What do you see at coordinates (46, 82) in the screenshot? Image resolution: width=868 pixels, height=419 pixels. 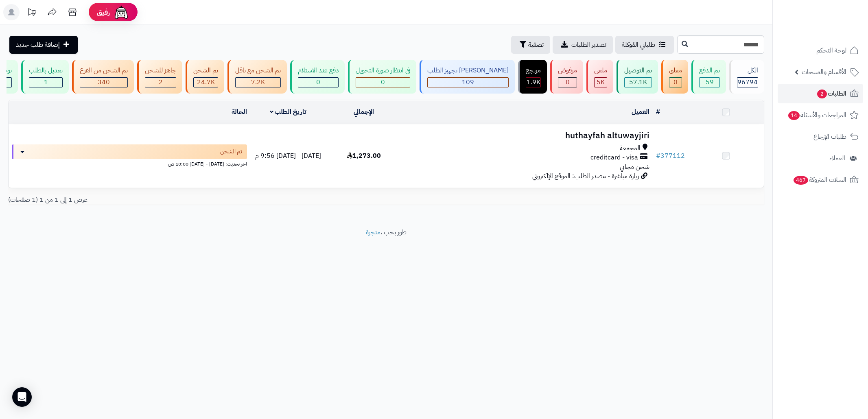 I see `div: 1` at bounding box center [46, 82].